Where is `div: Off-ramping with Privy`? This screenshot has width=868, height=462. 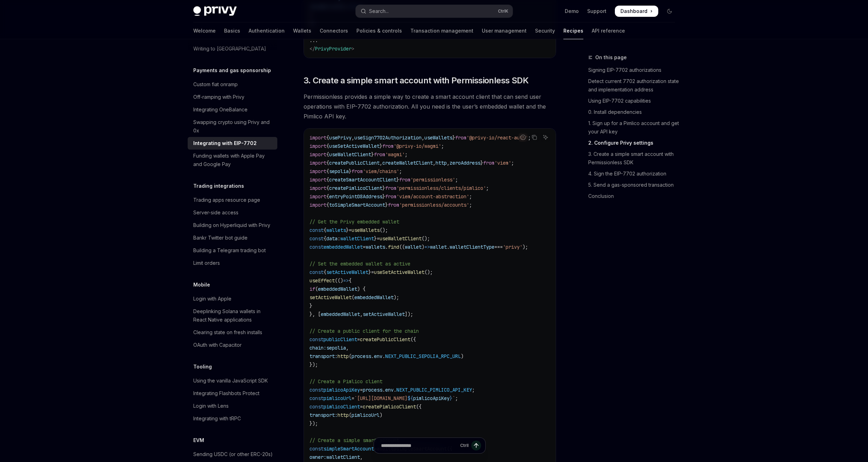 div: Off-ramping with Privy is located at coordinates (218, 97).